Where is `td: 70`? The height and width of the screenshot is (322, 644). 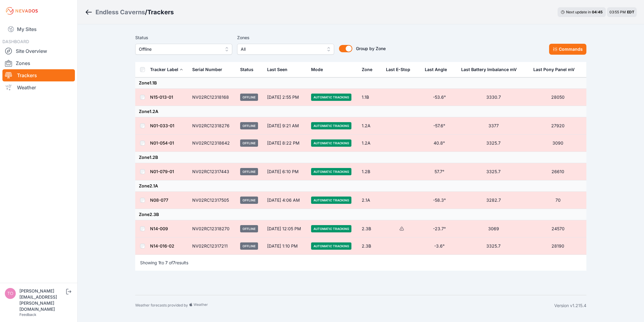 td: 70 is located at coordinates (558, 200).